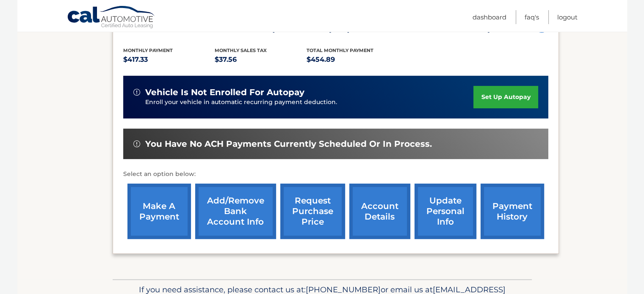 This screenshot has width=644, height=294. What do you see at coordinates (445, 211) in the screenshot?
I see `a: update personal info` at bounding box center [445, 211].